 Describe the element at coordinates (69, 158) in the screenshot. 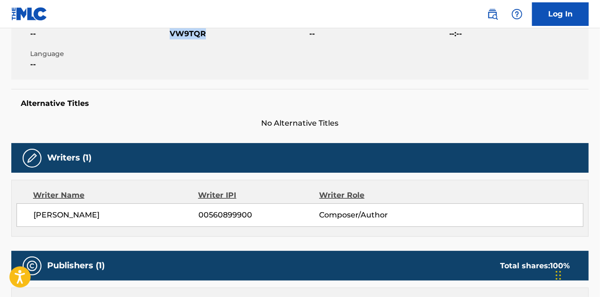

I see `h5: Writers (1)` at that location.